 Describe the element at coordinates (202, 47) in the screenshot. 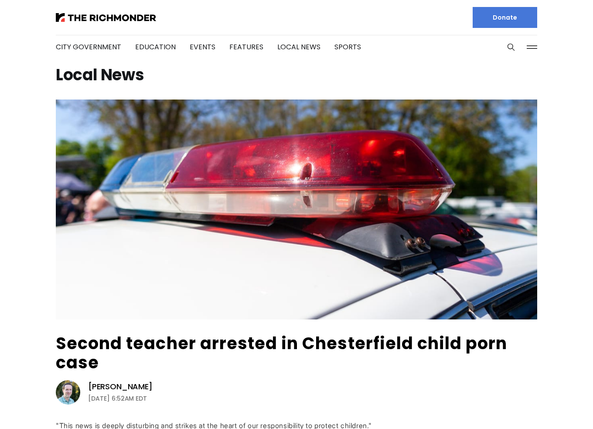

I see `a: Events` at that location.